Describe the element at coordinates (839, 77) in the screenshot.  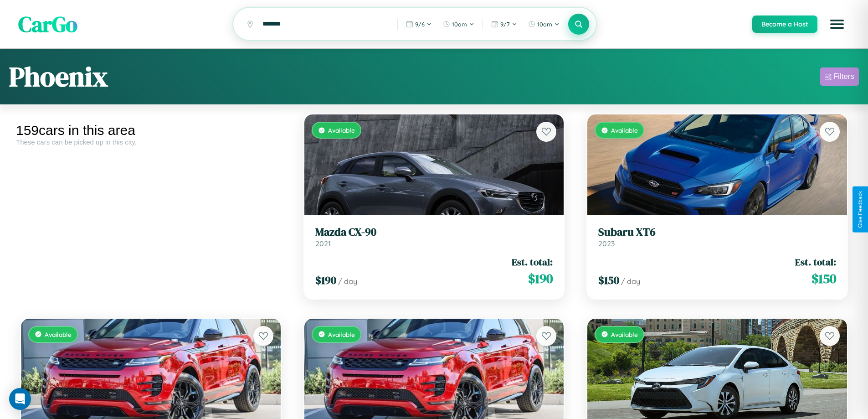
I see `button: Filters` at that location.